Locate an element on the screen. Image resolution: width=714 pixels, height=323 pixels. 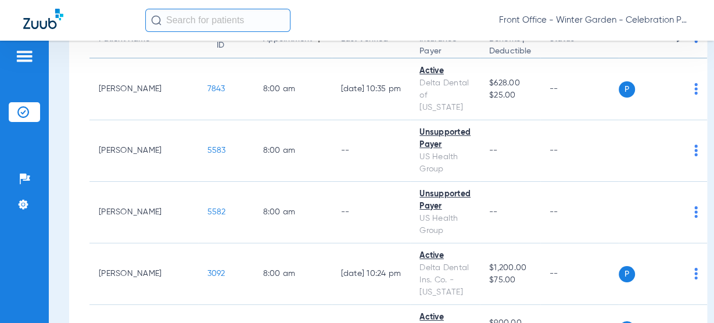
input: Search for patients is located at coordinates (218, 20).